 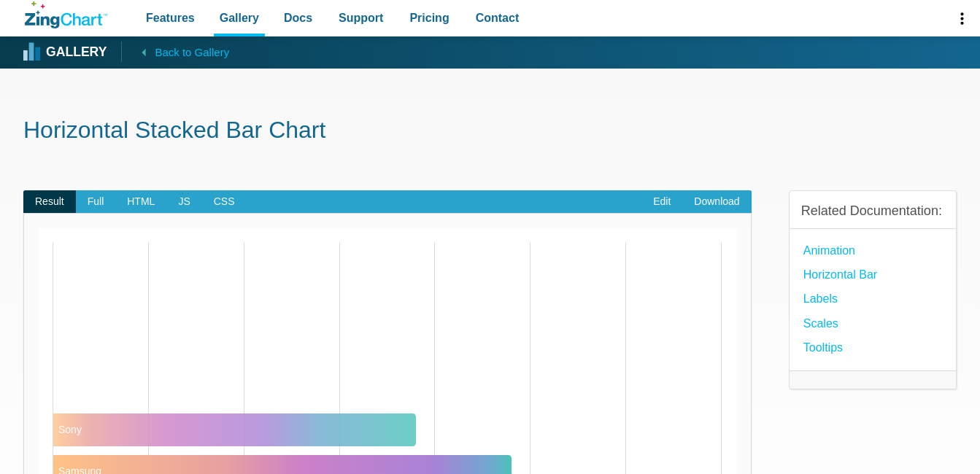 I want to click on a: Gallery, so click(x=65, y=52).